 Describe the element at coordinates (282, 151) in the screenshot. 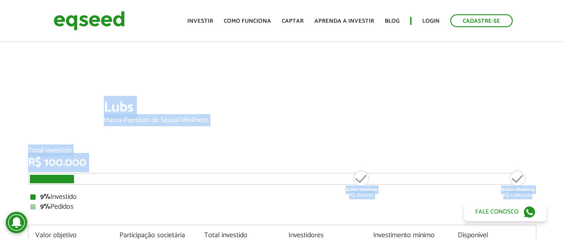

I see `div: Total Investido` at that location.